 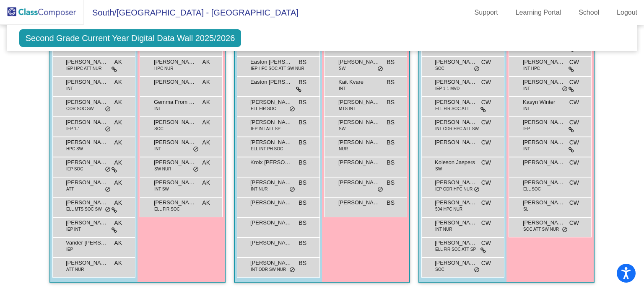 I want to click on span: MTS INT, so click(x=347, y=108).